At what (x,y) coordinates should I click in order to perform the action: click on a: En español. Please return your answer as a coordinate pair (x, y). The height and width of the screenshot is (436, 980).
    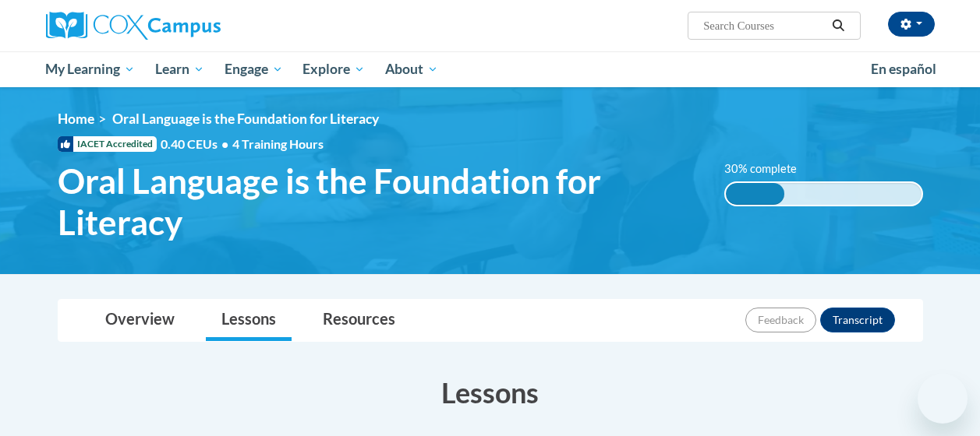
    Looking at the image, I should click on (903, 70).